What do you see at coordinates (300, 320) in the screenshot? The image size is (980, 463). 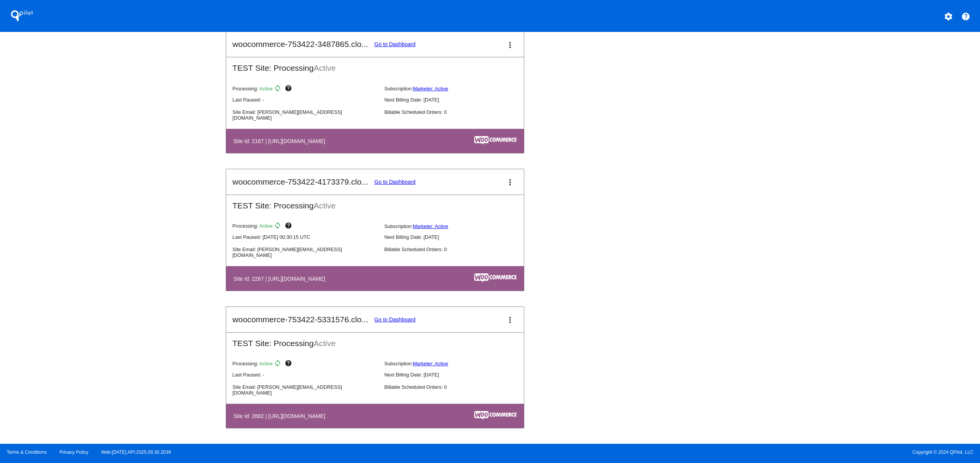 I see `h2: woocommerce-753422-5331576.clo...` at bounding box center [300, 320].